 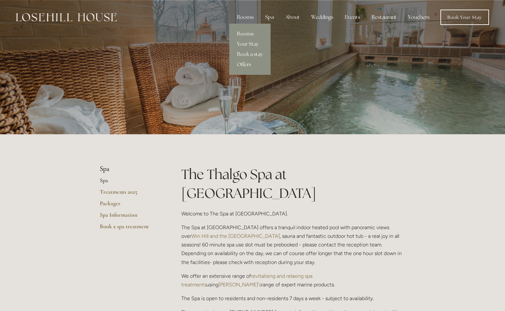 What do you see at coordinates (250, 65) in the screenshot?
I see `a: Offers` at bounding box center [250, 65].